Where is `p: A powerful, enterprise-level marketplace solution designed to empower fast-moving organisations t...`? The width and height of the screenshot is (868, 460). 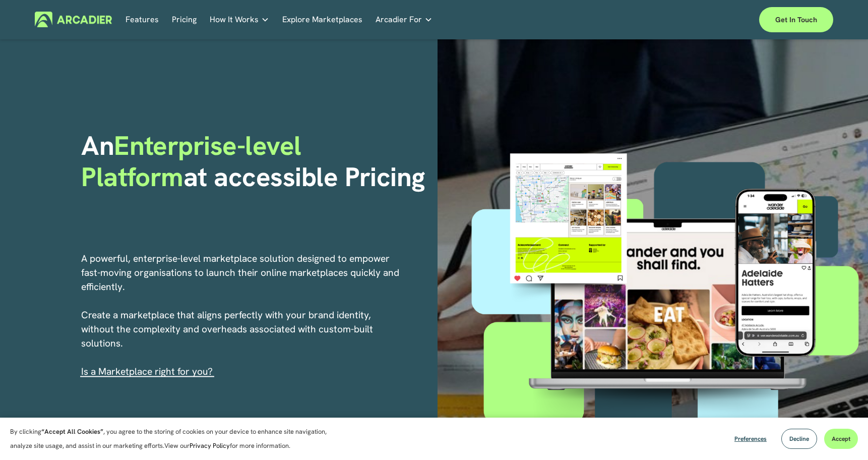 p: A powerful, enterprise-level marketplace solution designed to empower fast-moving organisations t... is located at coordinates (241, 315).